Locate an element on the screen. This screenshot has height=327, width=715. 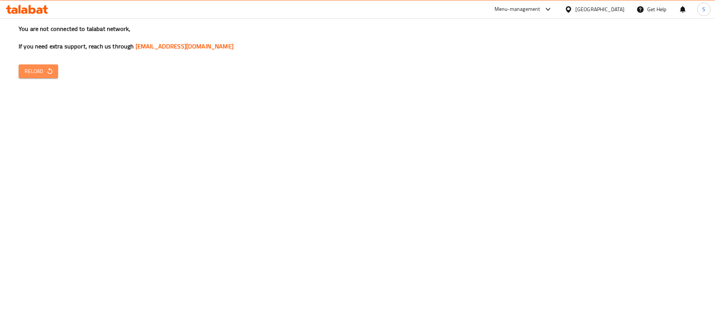
span: Reload is located at coordinates (38, 71).